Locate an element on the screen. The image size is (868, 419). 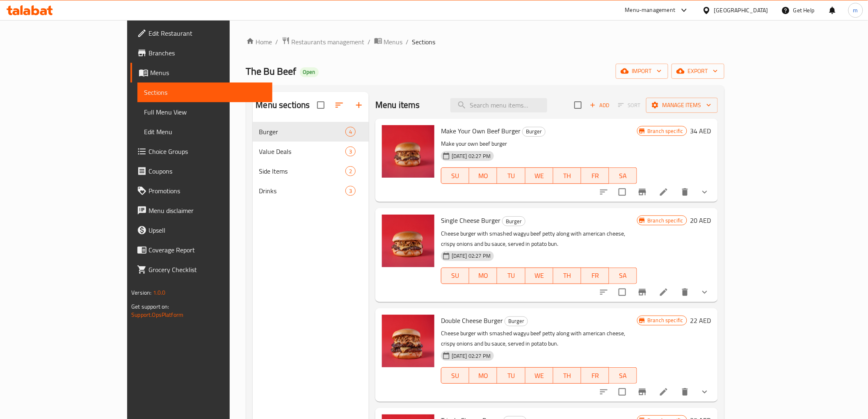
a: Support.OpsPlatform is located at coordinates (157, 315).